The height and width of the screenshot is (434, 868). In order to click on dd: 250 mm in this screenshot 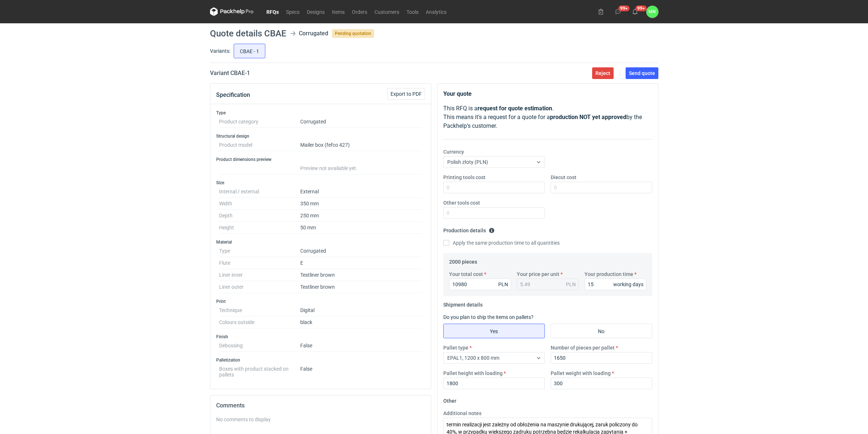, I will do `click(361, 215)`.